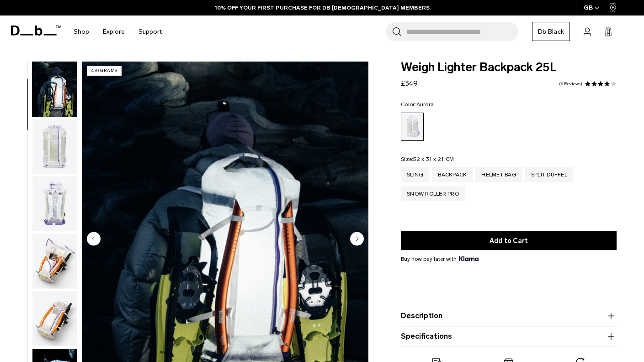 This screenshot has height=362, width=644. What do you see at coordinates (469, 259) in the screenshot?
I see `img: {"height" => 20, "alt" => "Klarna"}` at bounding box center [469, 259].